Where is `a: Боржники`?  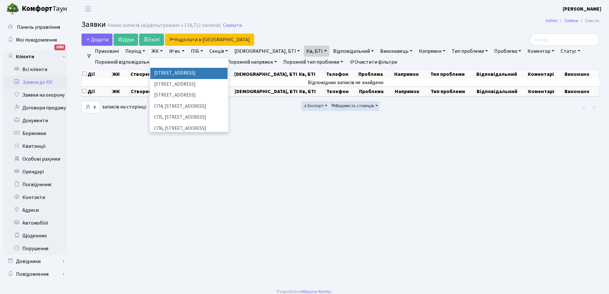 a: Боржники is located at coordinates (35, 133).